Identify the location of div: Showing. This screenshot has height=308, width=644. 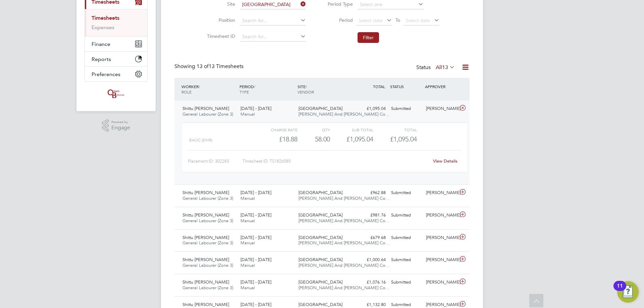
(209, 66).